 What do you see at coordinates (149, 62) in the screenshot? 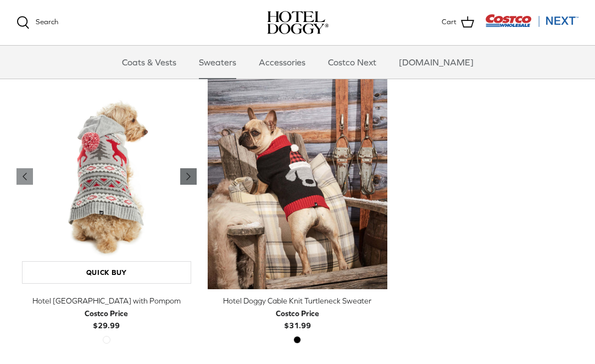
I see `a: Coats & Vests` at bounding box center [149, 62].